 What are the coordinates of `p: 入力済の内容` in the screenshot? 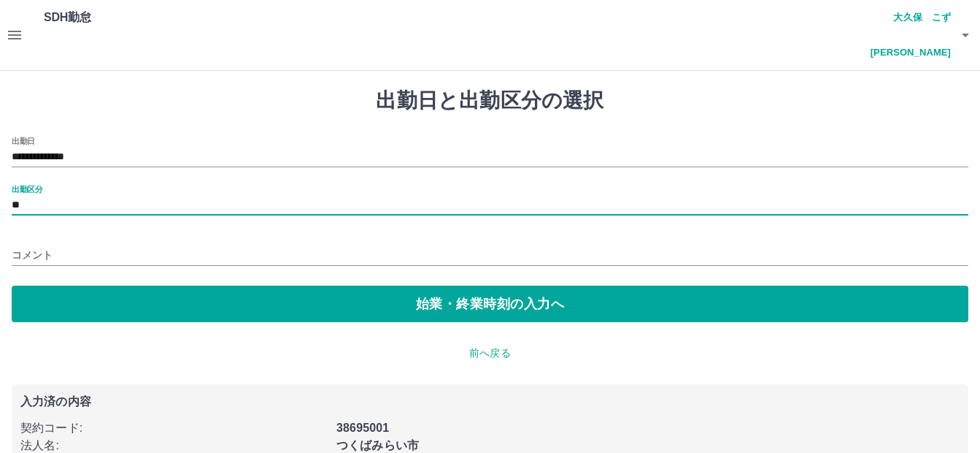 It's located at (490, 402).